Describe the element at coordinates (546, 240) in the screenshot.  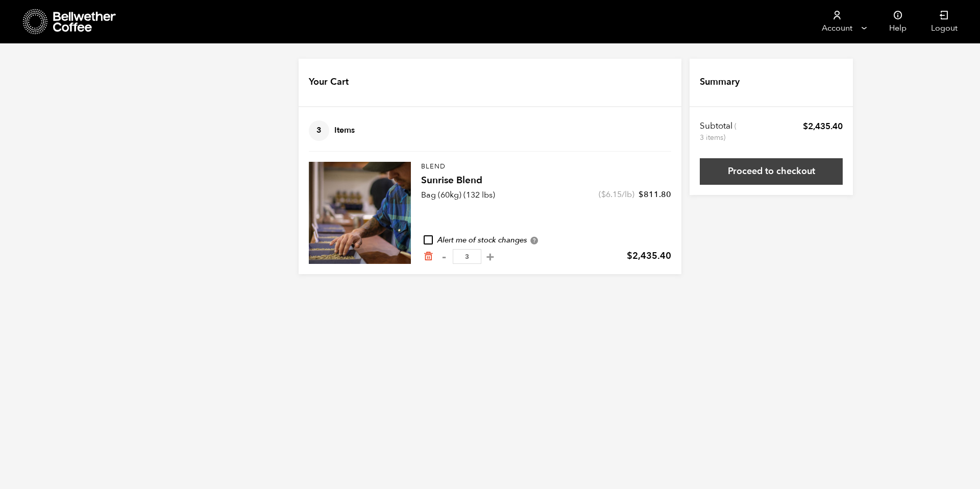
I see `div: Alert me of stock changes` at that location.